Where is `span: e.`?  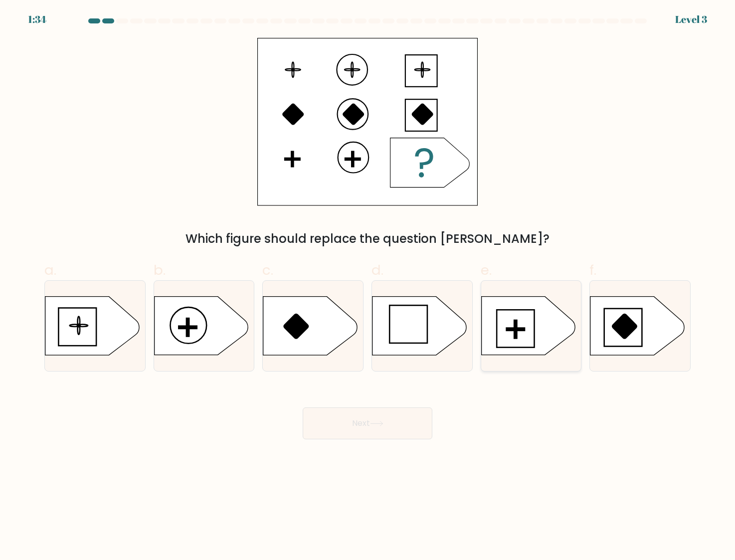
span: e. is located at coordinates (487, 270).